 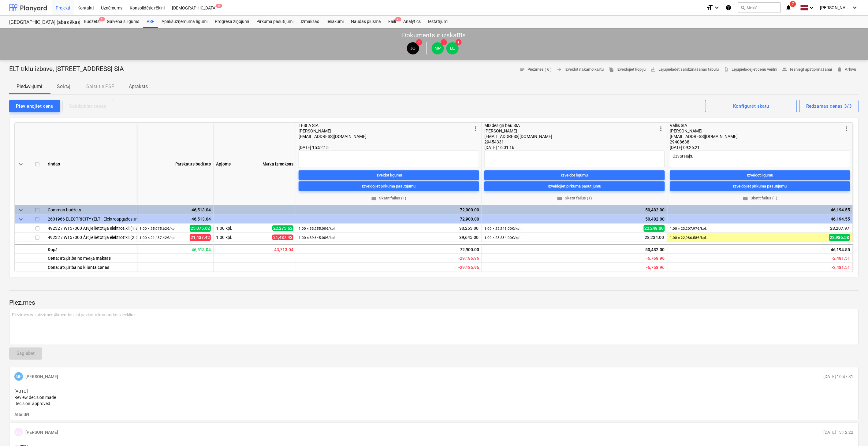 What do you see at coordinates (310, 22) in the screenshot?
I see `a: Izmaksas` at bounding box center [310, 22].